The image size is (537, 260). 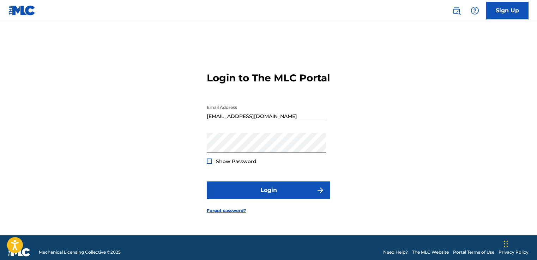 What do you see at coordinates (268, 78) in the screenshot?
I see `h3: Login to The MLC Portal` at bounding box center [268, 78].